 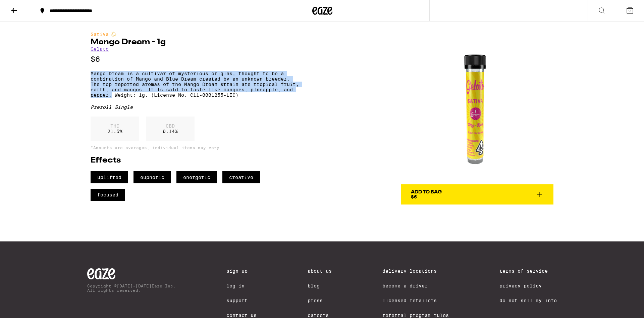 What do you see at coordinates (195, 147) in the screenshot?
I see `p: *Amounts are averages, individual items may vary.` at bounding box center [195, 147].